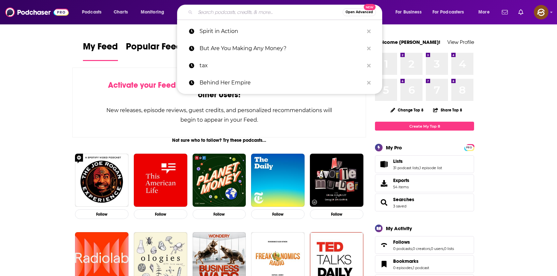 The image size is (557, 276). Describe the element at coordinates (154, 51) in the screenshot. I see `a: Popular Feed` at that location.